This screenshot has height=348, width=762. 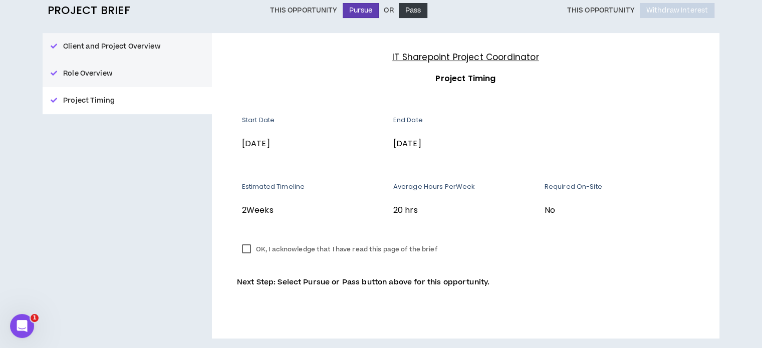 What do you see at coordinates (314, 210) in the screenshot?
I see `p: 2 Weeks` at bounding box center [314, 210].